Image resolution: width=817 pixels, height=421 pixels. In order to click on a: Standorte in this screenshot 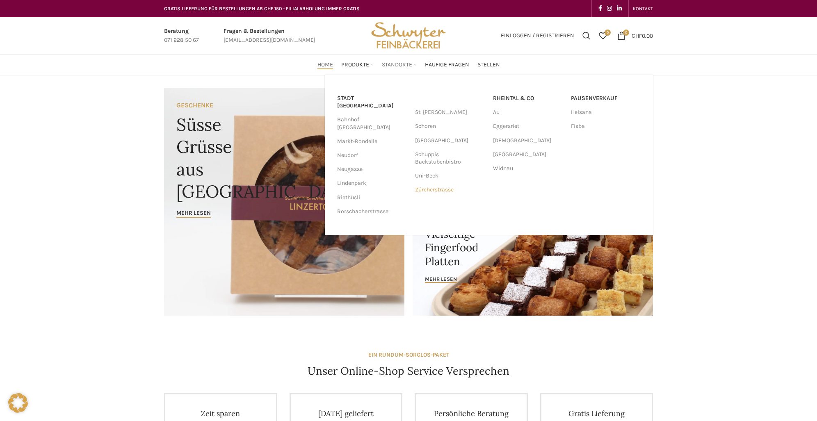, I will do `click(399, 65)`.